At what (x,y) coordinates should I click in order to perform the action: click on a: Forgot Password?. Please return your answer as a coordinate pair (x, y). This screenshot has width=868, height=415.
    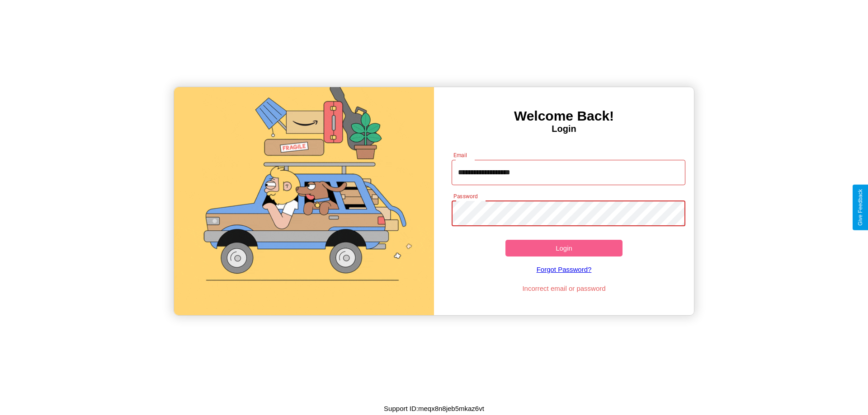
    Looking at the image, I should click on (565, 269).